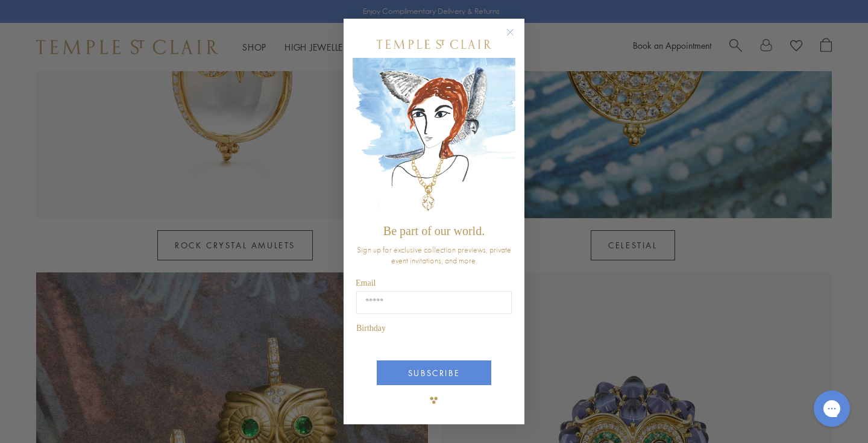  Describe the element at coordinates (434, 400) in the screenshot. I see `img: TSC` at that location.